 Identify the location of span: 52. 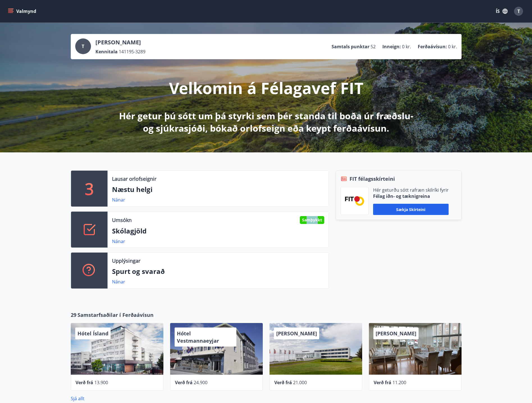
(373, 47).